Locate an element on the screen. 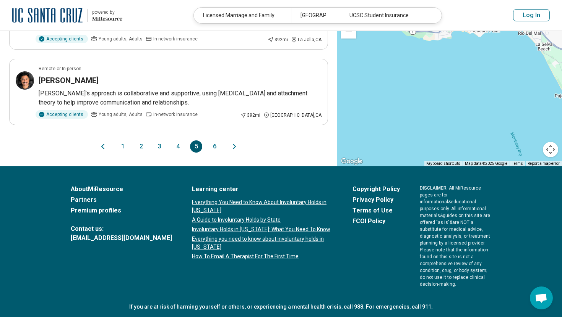 The height and width of the screenshot is (317, 562). img: Google is located at coordinates (351, 162).